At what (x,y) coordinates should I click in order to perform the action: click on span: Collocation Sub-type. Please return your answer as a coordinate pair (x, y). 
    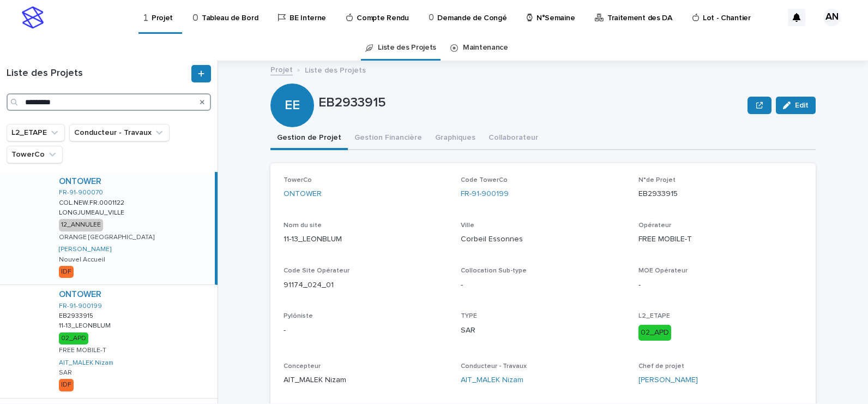
    Looking at the image, I should click on (494, 271).